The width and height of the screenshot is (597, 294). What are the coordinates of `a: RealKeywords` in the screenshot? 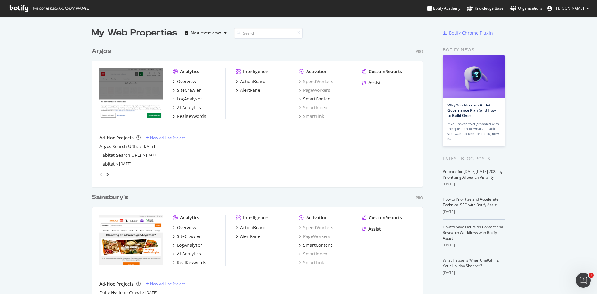 It's located at (189, 116).